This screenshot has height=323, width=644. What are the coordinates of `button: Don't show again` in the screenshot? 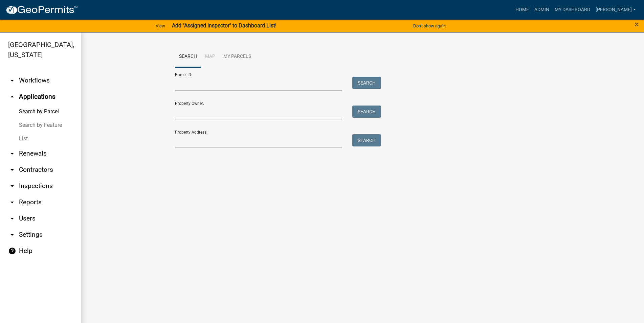 It's located at (429, 26).